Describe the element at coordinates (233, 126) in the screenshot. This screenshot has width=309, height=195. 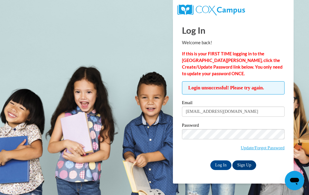
I see `label: Password` at that location.